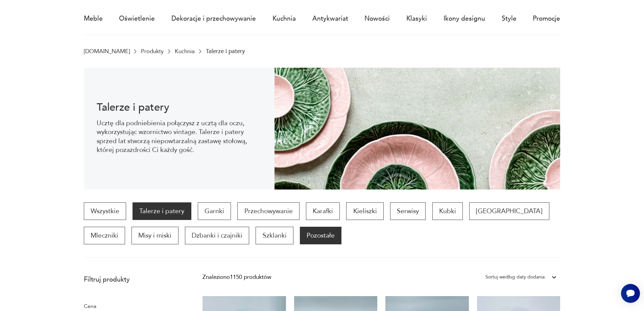 Image resolution: width=644 pixels, height=311 pixels. What do you see at coordinates (179, 137) in the screenshot?
I see `p: Ucztę dla podniebienia połączysz z ucztą dla oczu, wykorzystując wzornictwo vintage. Talerze i pa...` at bounding box center [179, 137].